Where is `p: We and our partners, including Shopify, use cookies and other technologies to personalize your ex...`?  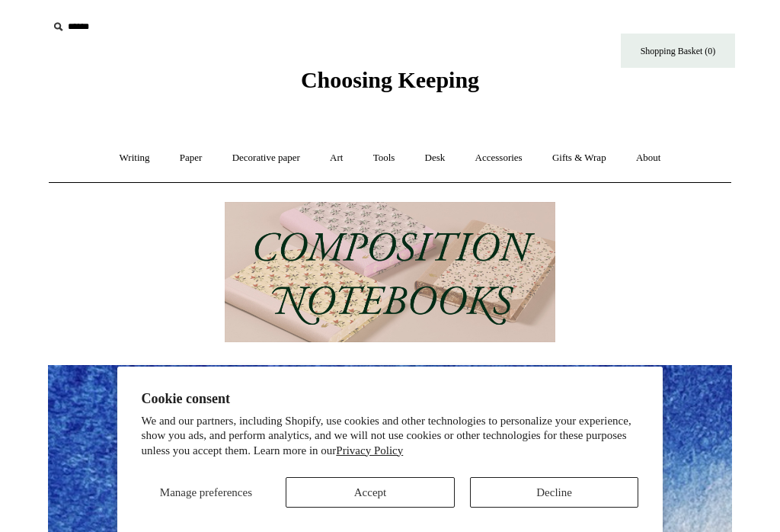
p: We and our partners, including Shopify, use cookies and other technologies to personalize your ex... is located at coordinates (390, 436).